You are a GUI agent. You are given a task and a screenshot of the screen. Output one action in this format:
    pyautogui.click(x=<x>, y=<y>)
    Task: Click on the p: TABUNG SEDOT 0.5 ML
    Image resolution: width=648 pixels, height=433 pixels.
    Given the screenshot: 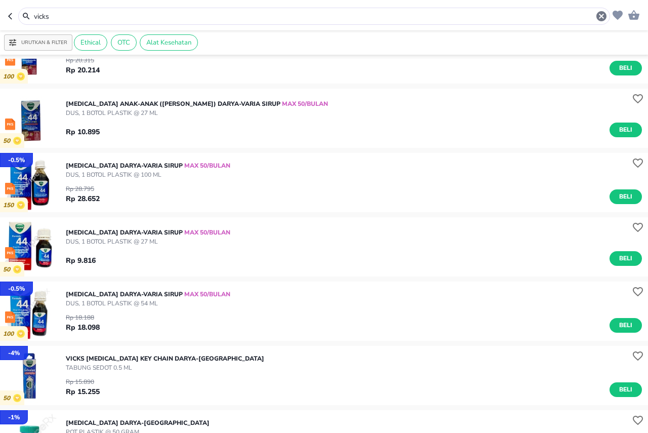 What is the action you would take?
    pyautogui.click(x=165, y=367)
    